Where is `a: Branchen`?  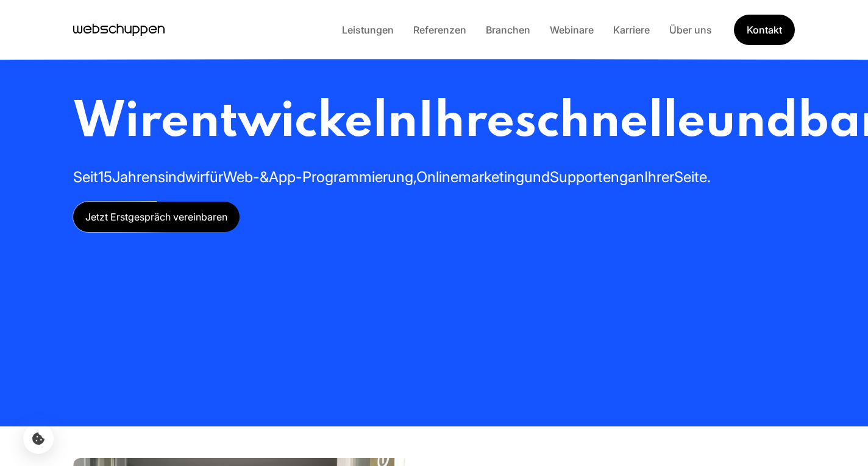 a: Branchen is located at coordinates (508, 30).